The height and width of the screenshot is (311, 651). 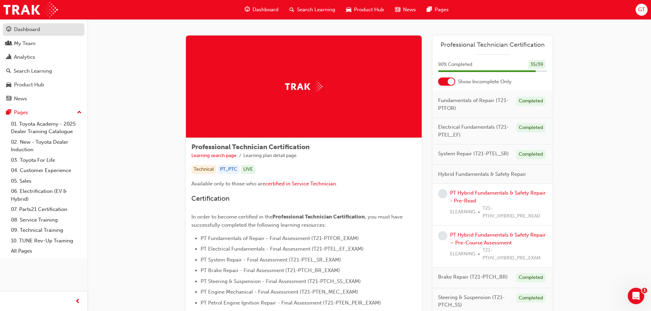 What do you see at coordinates (20, 99) in the screenshot?
I see `div: News` at bounding box center [20, 99].